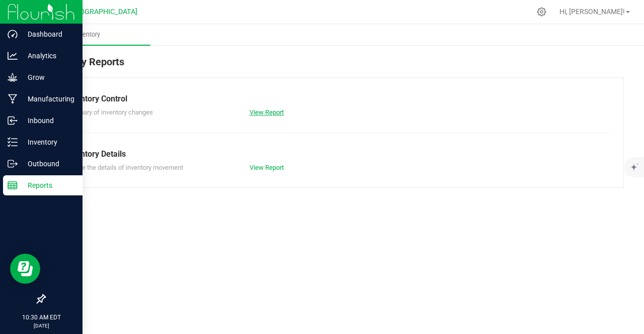 The image size is (644, 334). What do you see at coordinates (334, 99) in the screenshot?
I see `div: Inventory Control` at bounding box center [334, 99].